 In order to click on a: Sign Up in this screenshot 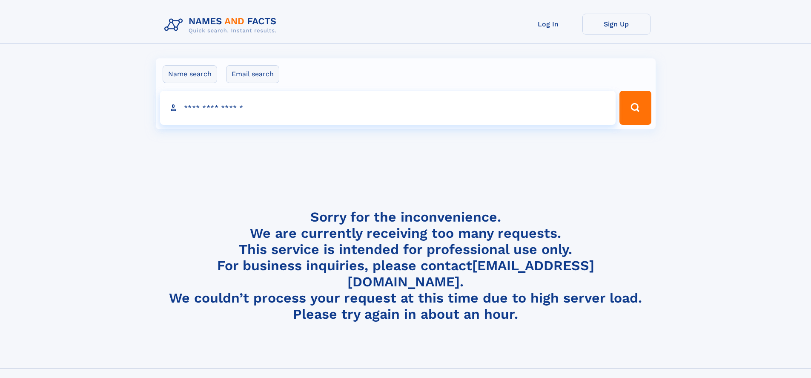, I will do `click(617, 24)`.